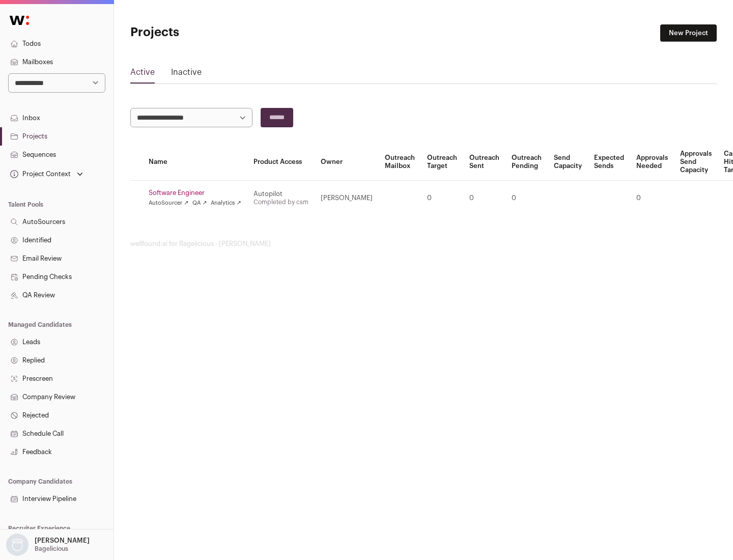 The height and width of the screenshot is (560, 733). What do you see at coordinates (200, 203) in the screenshot?
I see `a: QA ↗` at bounding box center [200, 203].